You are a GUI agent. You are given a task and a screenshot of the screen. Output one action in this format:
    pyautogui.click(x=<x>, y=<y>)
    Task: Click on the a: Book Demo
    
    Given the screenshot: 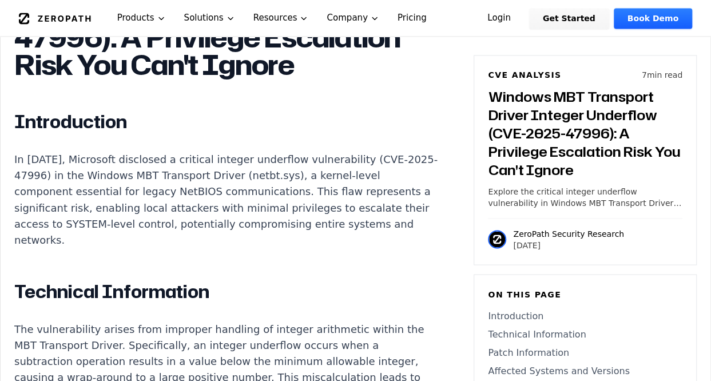 What is the action you would take?
    pyautogui.click(x=653, y=18)
    